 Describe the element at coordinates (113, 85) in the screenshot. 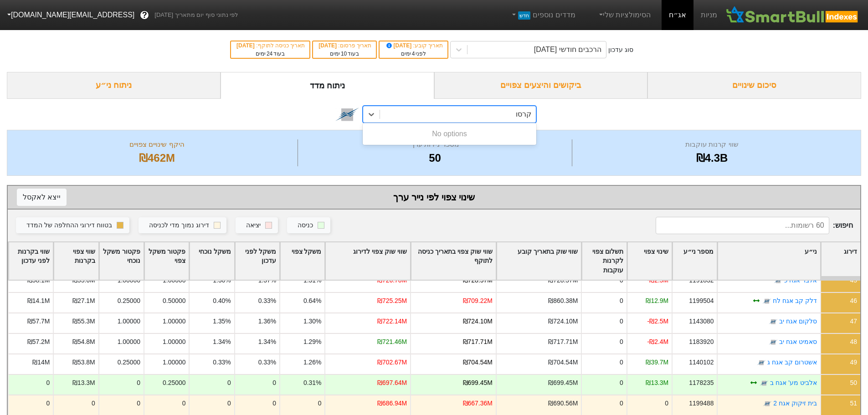

I see `div: ניתוח ני״ע` at that location.